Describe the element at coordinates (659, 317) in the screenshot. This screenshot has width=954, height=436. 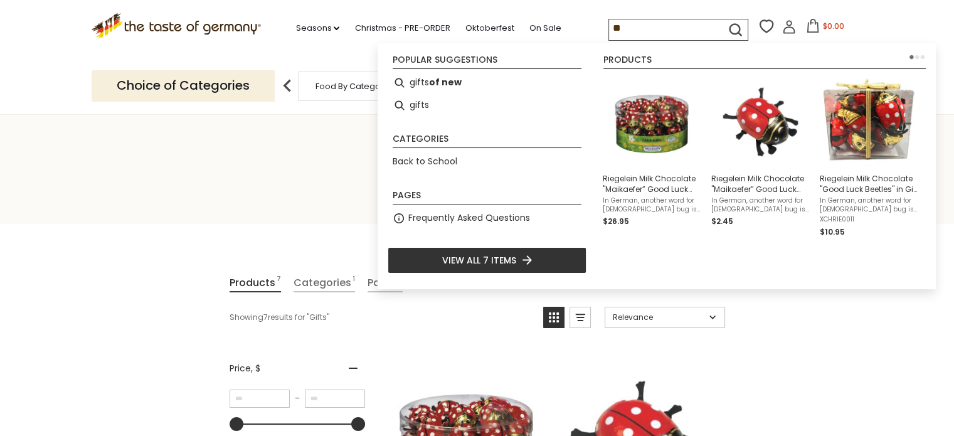
I see `span: Relevance` at that location.